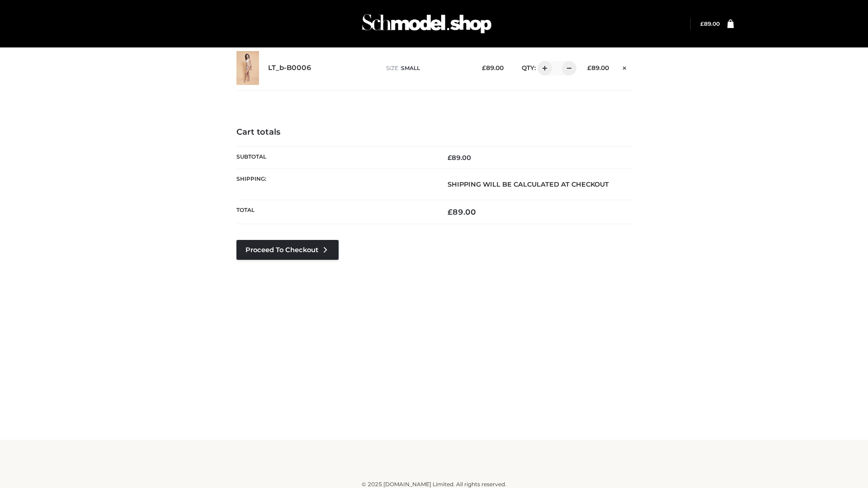 This screenshot has height=488, width=868. Describe the element at coordinates (290, 68) in the screenshot. I see `a: LT_b-B0006` at that location.